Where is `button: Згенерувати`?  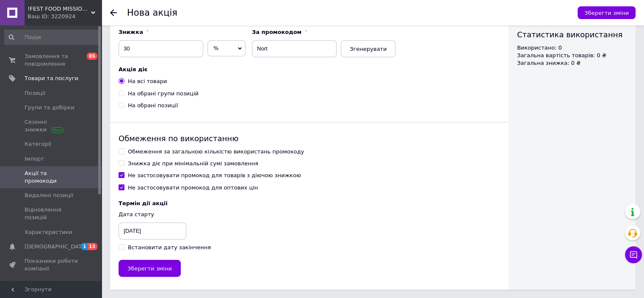
button: Згенерувати is located at coordinates (368, 49).